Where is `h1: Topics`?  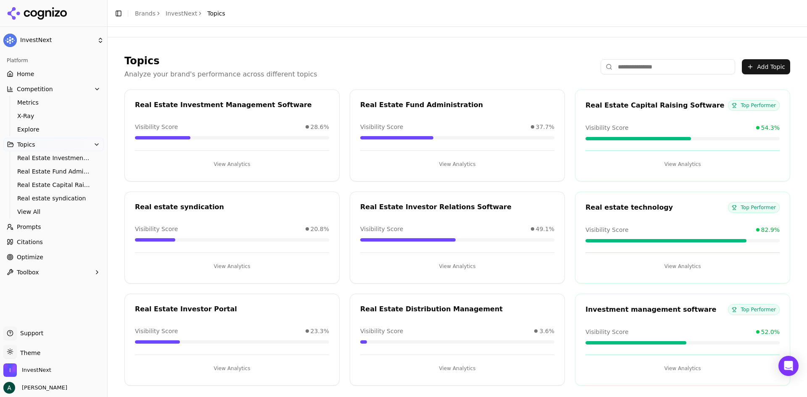 h1: Topics is located at coordinates (221, 61).